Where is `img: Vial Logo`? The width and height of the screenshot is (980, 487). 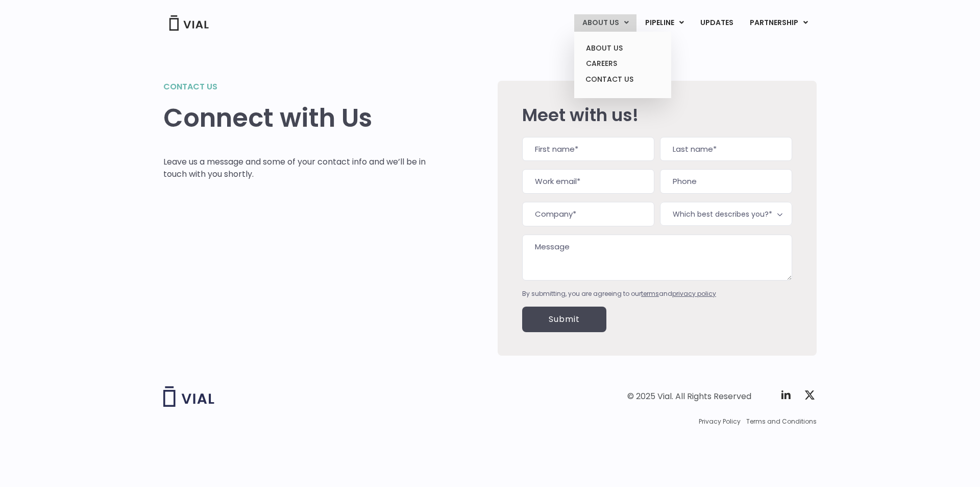 img: Vial Logo is located at coordinates (189, 23).